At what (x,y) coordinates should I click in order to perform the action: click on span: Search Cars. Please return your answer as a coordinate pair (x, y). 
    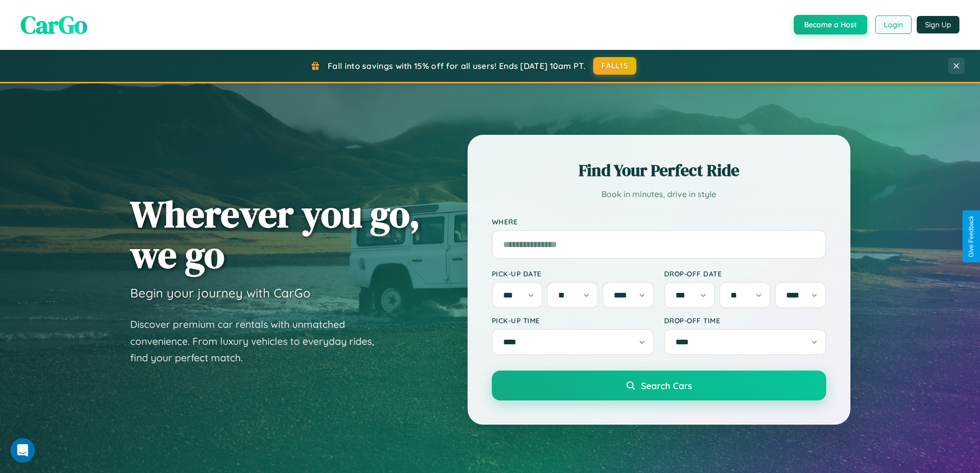
    Looking at the image, I should click on (667, 385).